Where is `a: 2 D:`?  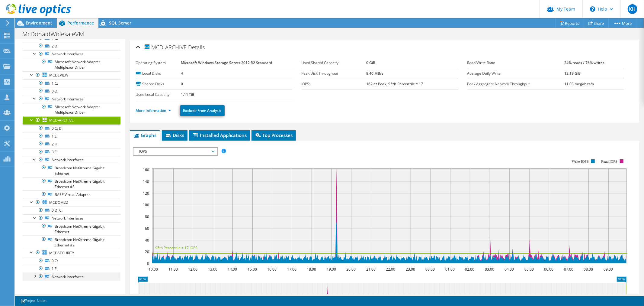 a: 2 D: is located at coordinates (71, 46).